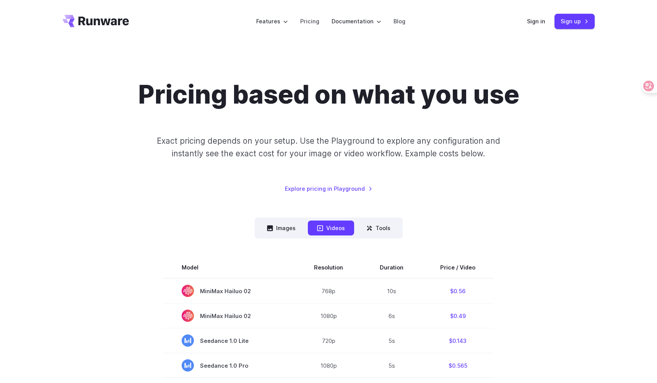 The height and width of the screenshot is (383, 657). I want to click on td: 768p, so click(328, 291).